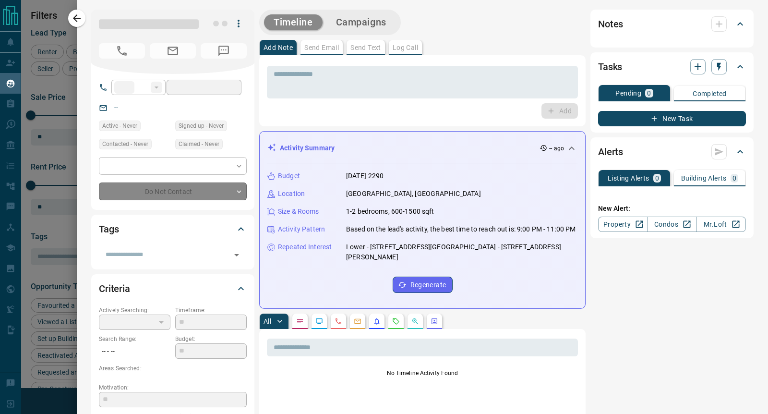  What do you see at coordinates (361, 22) in the screenshot?
I see `button: Campaigns` at bounding box center [361, 22].